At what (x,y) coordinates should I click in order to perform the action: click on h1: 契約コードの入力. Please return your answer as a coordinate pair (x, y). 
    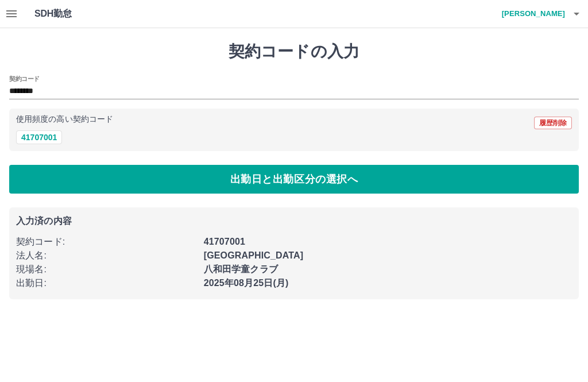
    Looking at the image, I should click on (294, 52).